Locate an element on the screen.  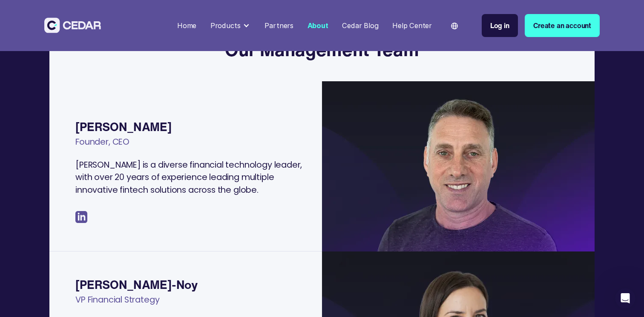
a: Partners is located at coordinates (279, 26).